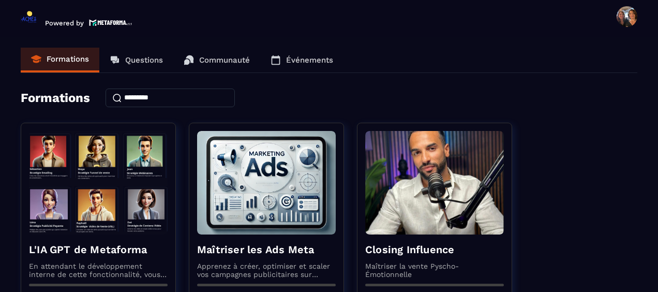 This screenshot has height=292, width=658. What do you see at coordinates (60, 60) in the screenshot?
I see `a: Formations` at bounding box center [60, 60].